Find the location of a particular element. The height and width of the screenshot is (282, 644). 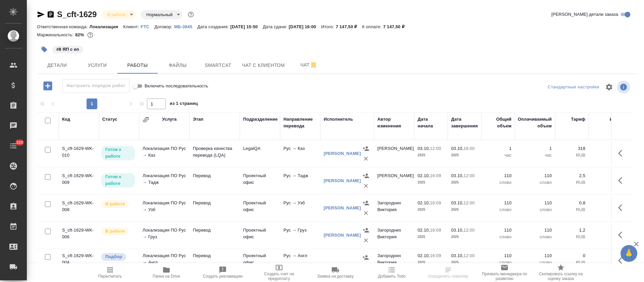

button: Добавить работу is located at coordinates (48, 85).